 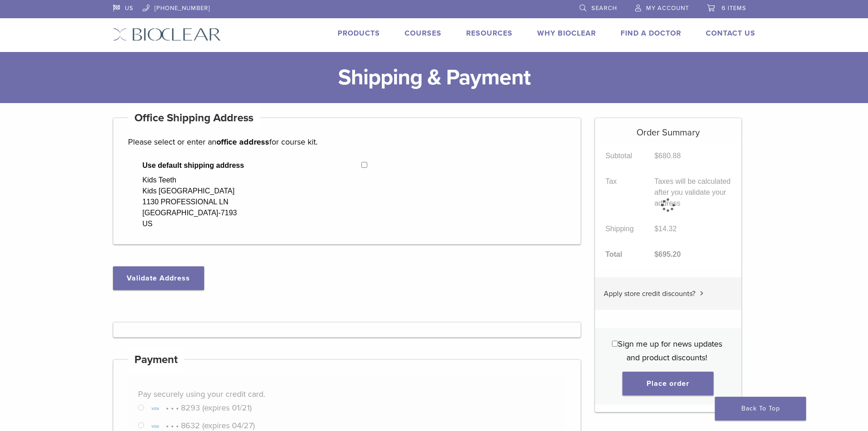 I want to click on span: Sign me up for news updates and product discounts!, so click(x=671, y=351).